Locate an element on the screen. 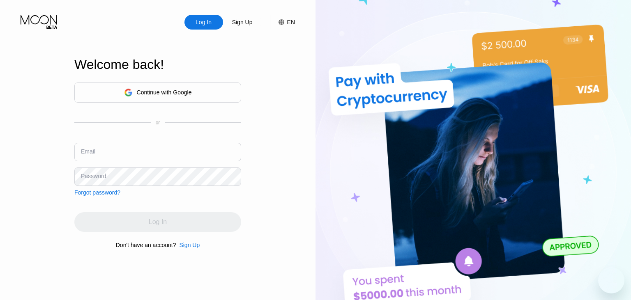  div: Forgot password? is located at coordinates (97, 193).